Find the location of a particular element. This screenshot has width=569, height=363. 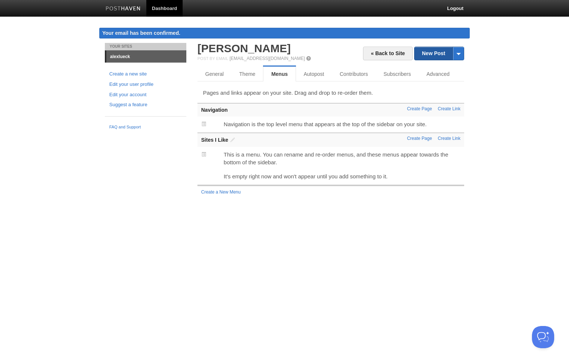

h3: Navigation is located at coordinates (331, 110).